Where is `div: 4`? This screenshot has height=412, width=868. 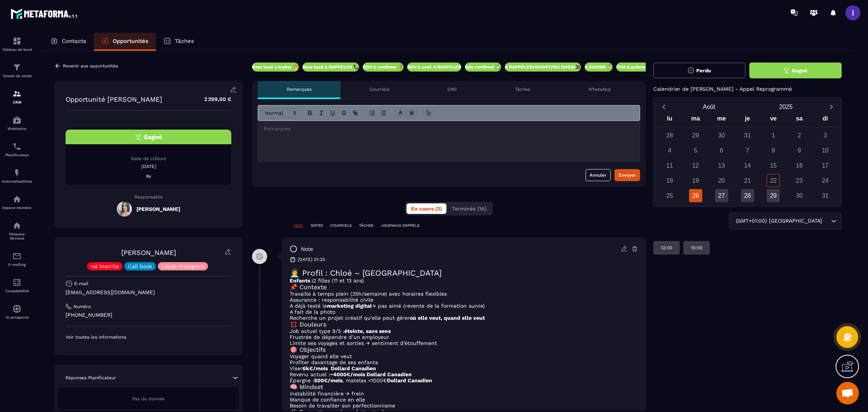 div: 4 is located at coordinates (669, 150).